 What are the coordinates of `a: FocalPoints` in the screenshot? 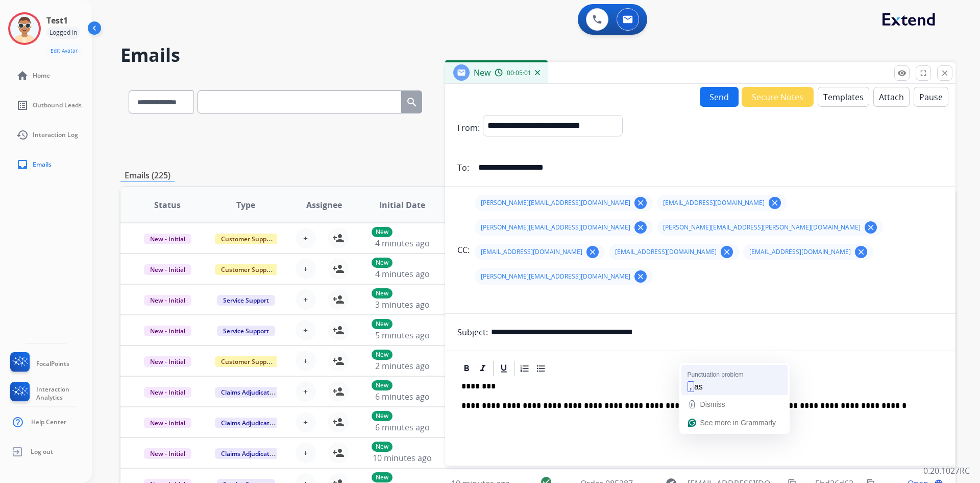 It's located at (39, 364).